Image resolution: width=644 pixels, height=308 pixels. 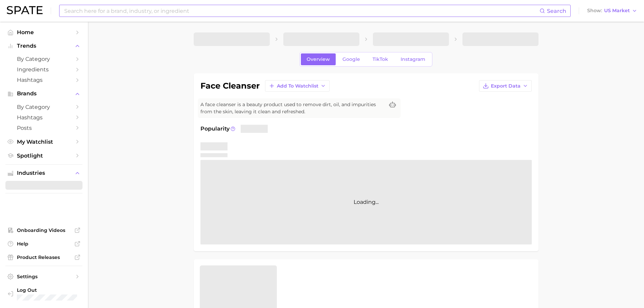 What do you see at coordinates (44, 128) in the screenshot?
I see `span: Posts` at bounding box center [44, 128].